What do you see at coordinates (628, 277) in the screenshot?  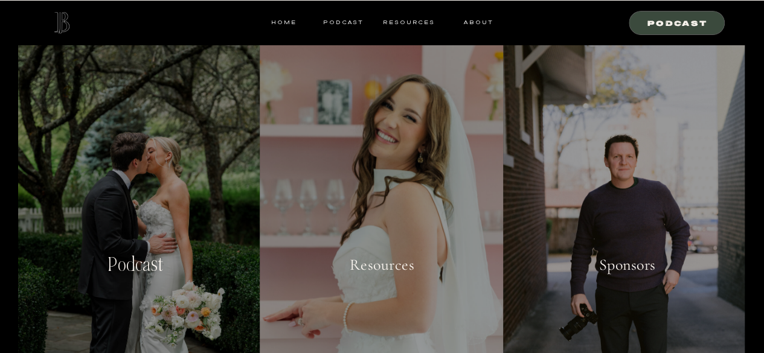 I see `a: Sponsors` at bounding box center [628, 277].